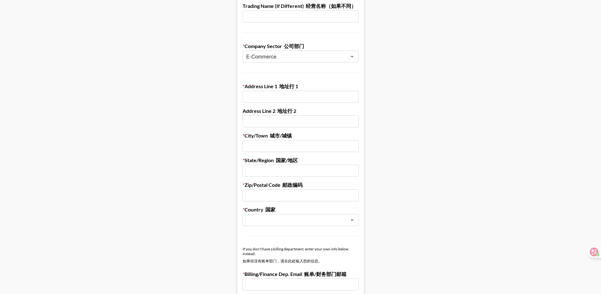  What do you see at coordinates (331, 6) in the screenshot?
I see `font: 经营名称（如果不同）` at bounding box center [331, 6].